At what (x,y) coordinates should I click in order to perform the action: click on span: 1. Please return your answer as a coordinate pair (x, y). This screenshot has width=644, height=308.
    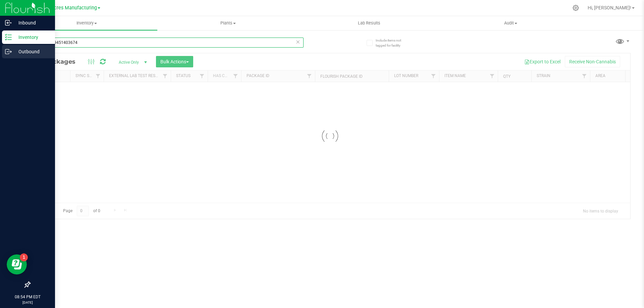
    Looking at the image, I should click on (4, 4).